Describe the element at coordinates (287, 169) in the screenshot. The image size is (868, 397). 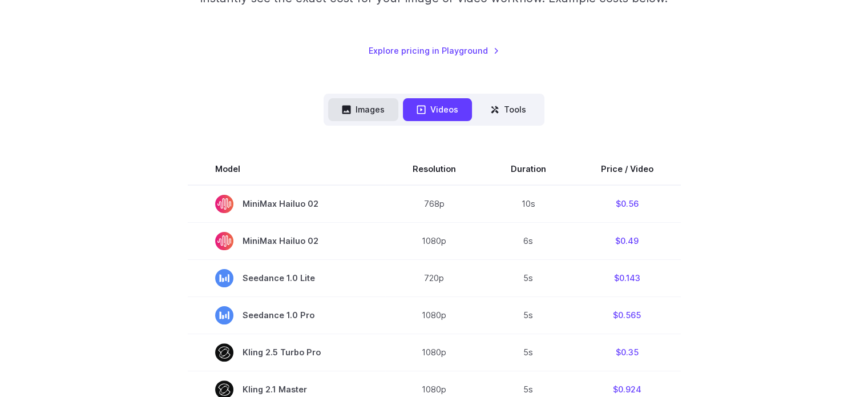
I see `th: Model` at that location.